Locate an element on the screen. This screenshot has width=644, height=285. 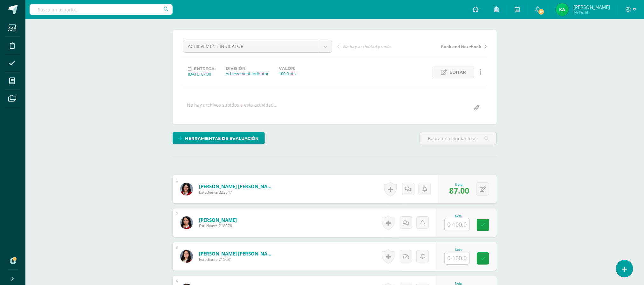
span: 17 is located at coordinates (541, 12).